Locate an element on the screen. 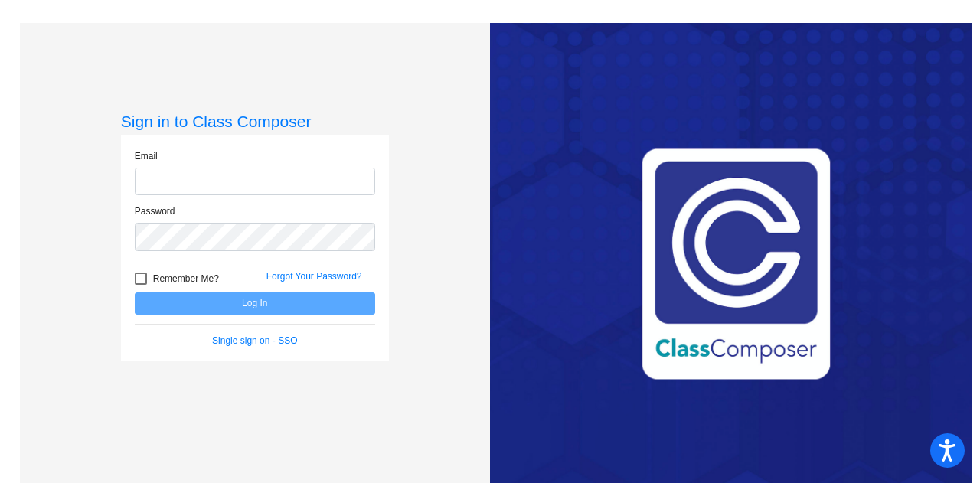 The width and height of the screenshot is (980, 483). a: Single sign on - SSO is located at coordinates (254, 341).